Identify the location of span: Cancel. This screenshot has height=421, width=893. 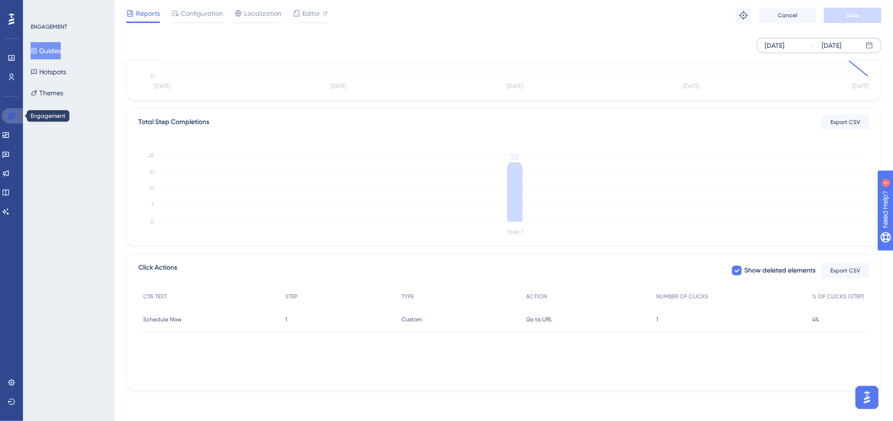
(788, 15).